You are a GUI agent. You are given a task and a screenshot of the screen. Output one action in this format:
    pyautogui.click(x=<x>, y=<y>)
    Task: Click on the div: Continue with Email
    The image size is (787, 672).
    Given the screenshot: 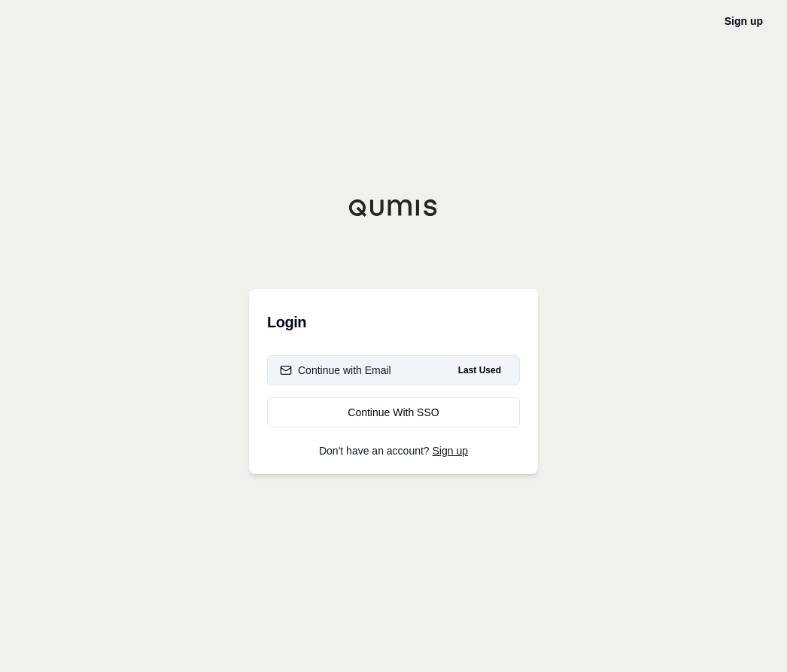 What is the action you would take?
    pyautogui.click(x=335, y=370)
    